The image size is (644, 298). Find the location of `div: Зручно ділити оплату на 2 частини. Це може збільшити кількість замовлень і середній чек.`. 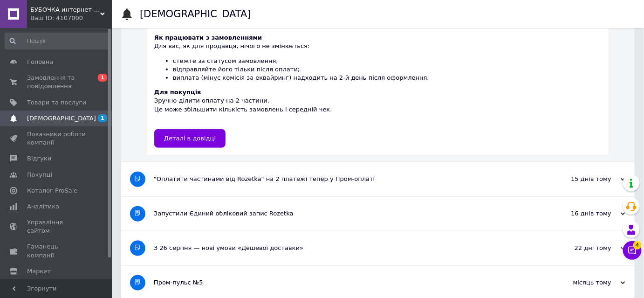

div: Зручно ділити оплату на 2 частини. Це може збільшити кількість замовлень і середній чек. is located at coordinates (379, 104).